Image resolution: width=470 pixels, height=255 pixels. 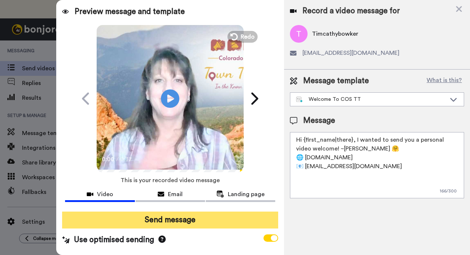 What do you see at coordinates (114, 240) in the screenshot?
I see `span: Use optimised sending` at bounding box center [114, 240].